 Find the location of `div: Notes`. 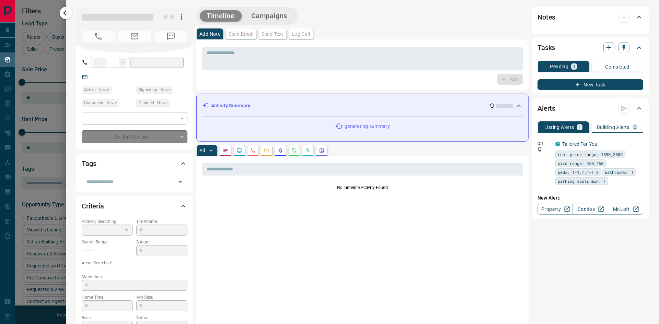

div: Notes is located at coordinates (590, 17).